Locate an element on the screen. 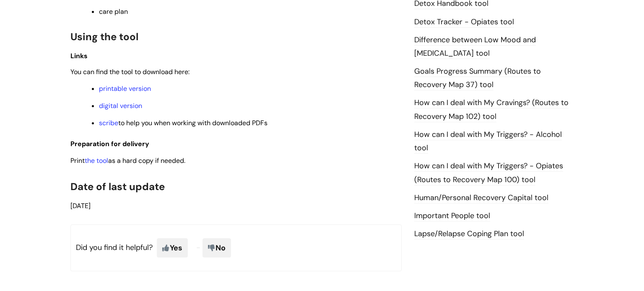 This screenshot has width=644, height=291. a: Detox Tracker - Opiates tool is located at coordinates (464, 22).